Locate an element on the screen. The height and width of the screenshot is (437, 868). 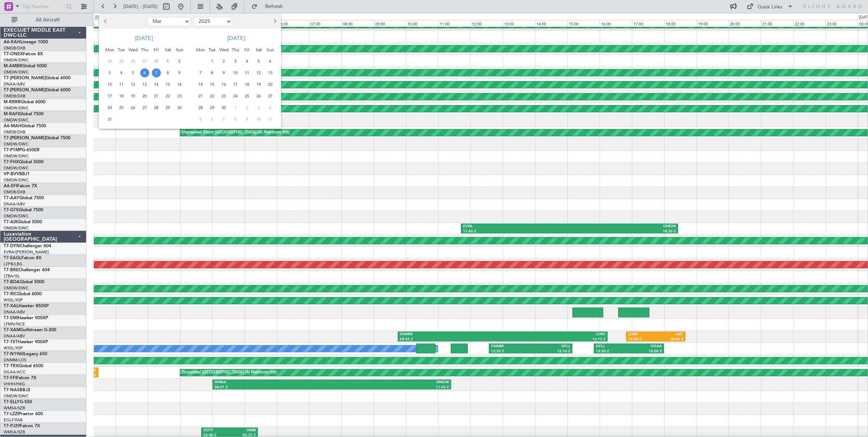
div: 9-4-2025 is located at coordinates (224, 73).